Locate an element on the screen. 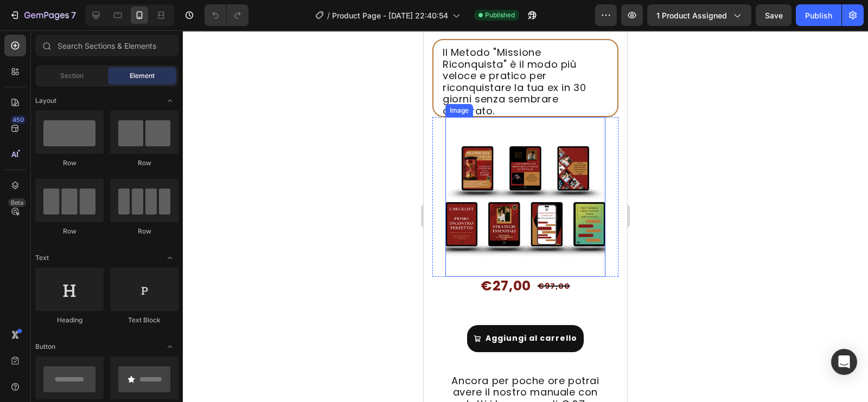 The width and height of the screenshot is (868, 402). span: Button is located at coordinates (45, 347).